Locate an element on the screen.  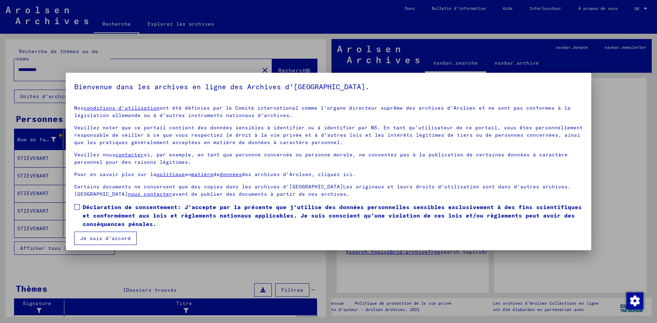
p: Veuillez nous si, par exemple, en tant que personne concernée ou personne morale, ne consentez pa... is located at coordinates (328, 159).